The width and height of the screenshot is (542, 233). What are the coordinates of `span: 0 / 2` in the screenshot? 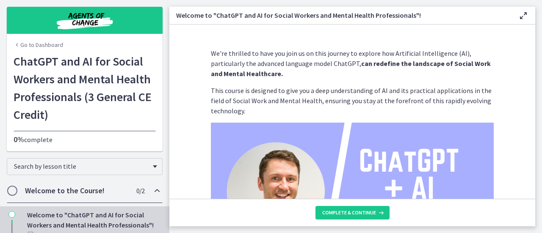 It's located at (140, 191).